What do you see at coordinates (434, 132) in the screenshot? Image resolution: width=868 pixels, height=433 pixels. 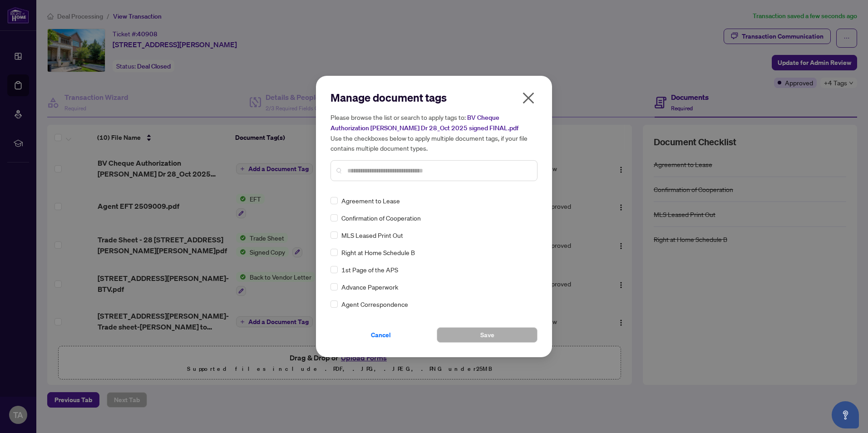 I see `h5: Please browse the list or search to apply tags to: Use the checkboxes below to apply multiple doc...` at bounding box center [434, 132].